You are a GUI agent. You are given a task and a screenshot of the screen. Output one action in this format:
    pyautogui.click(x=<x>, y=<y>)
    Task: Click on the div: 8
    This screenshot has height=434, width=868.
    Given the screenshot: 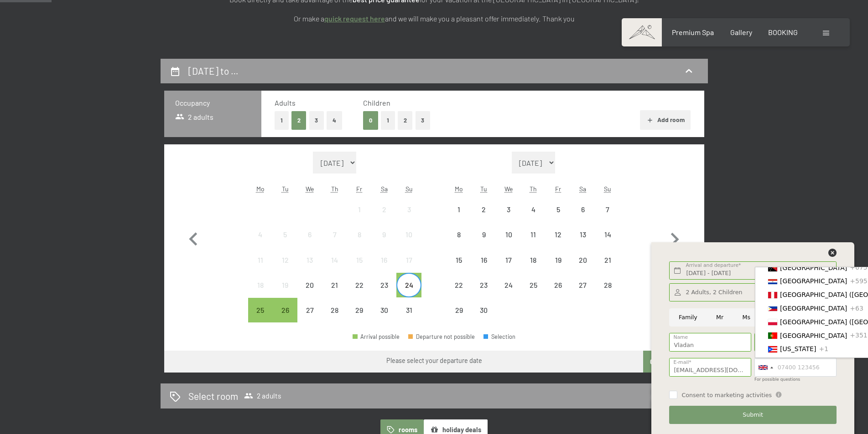 What is the action you would take?
    pyautogui.click(x=459, y=242)
    